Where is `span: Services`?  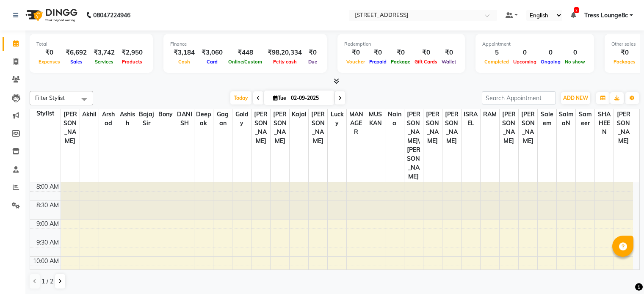
span: Services is located at coordinates (104, 62).